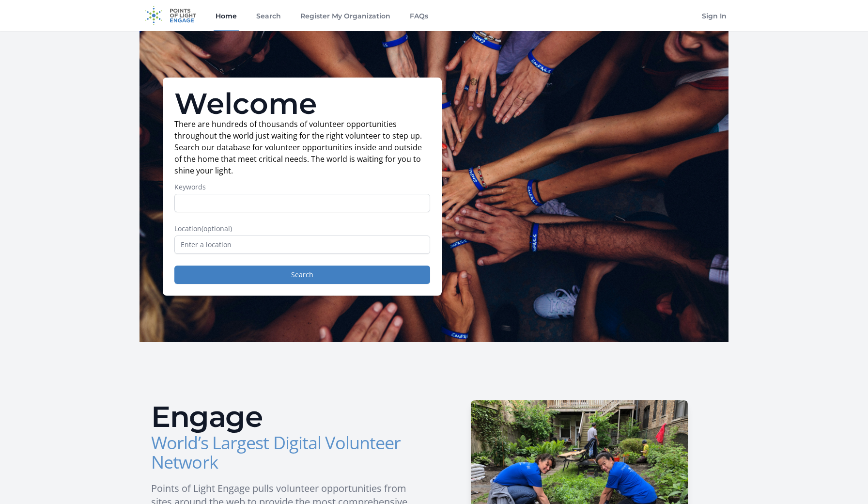 Image resolution: width=868 pixels, height=504 pixels. What do you see at coordinates (302, 187) in the screenshot?
I see `label: Keywords` at bounding box center [302, 187].